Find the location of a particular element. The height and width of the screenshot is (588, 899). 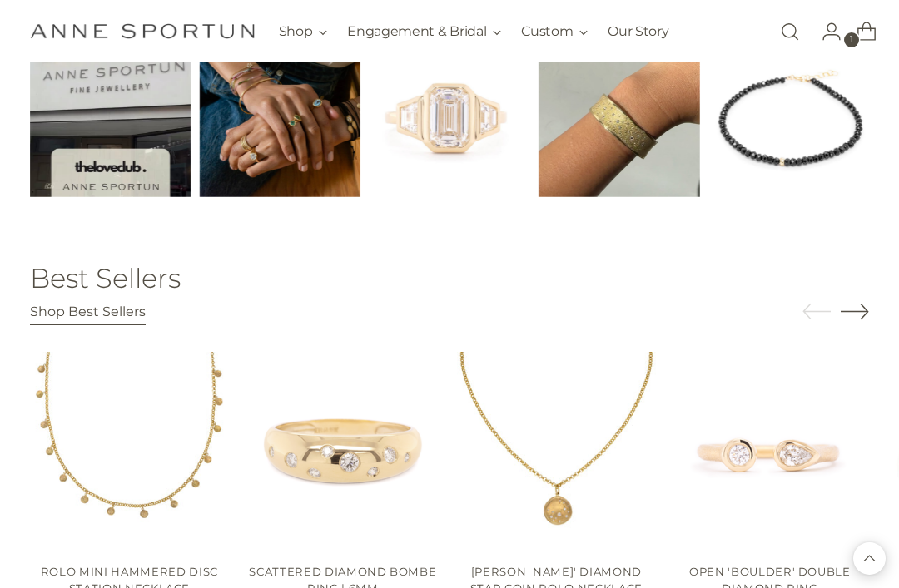

a: Rolo Mini Hammered Disc Station Necklace is located at coordinates (130, 452).